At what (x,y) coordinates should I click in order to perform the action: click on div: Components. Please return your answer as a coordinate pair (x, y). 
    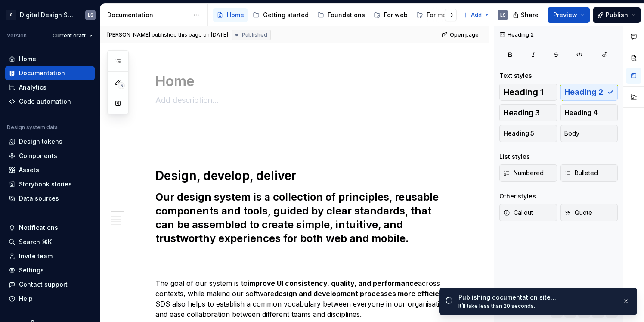
    Looking at the image, I should click on (38, 156).